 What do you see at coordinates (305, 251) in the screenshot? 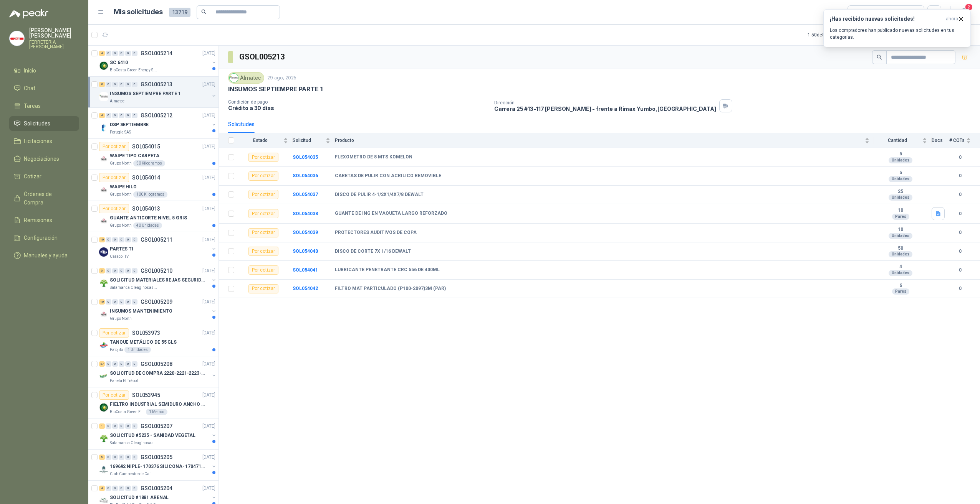
I see `b: SOL054040` at bounding box center [305, 251].